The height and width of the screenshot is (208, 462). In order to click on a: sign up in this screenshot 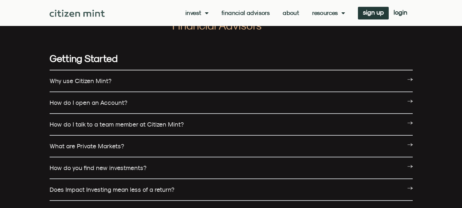, I will do `click(373, 13)`.